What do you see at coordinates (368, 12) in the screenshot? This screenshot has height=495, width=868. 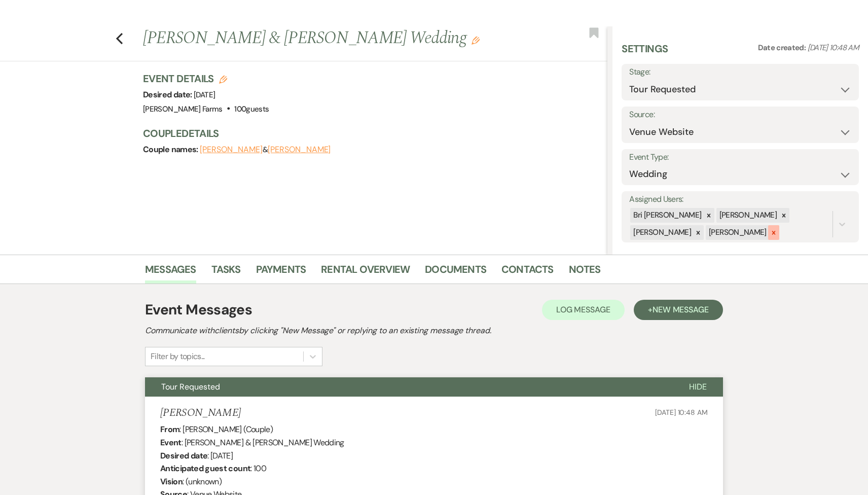 I see `a: To Do` at bounding box center [368, 12].